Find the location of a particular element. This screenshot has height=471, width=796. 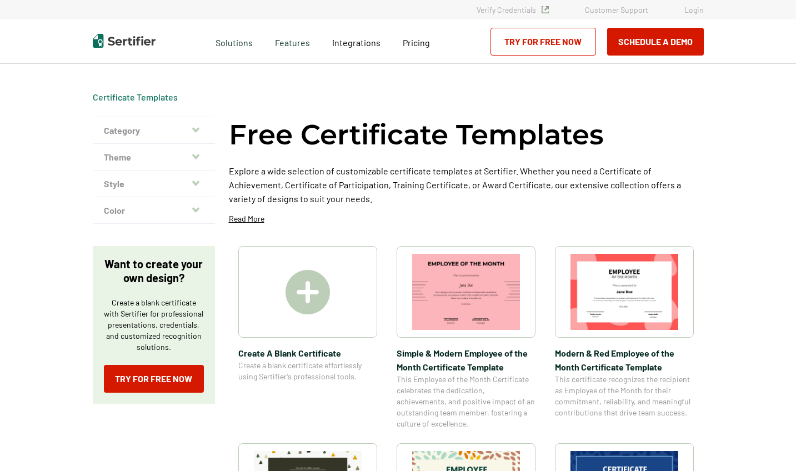

p: Create a blank certificate with Sertifier for professional presentations, credentials, and custom... is located at coordinates (154, 325).